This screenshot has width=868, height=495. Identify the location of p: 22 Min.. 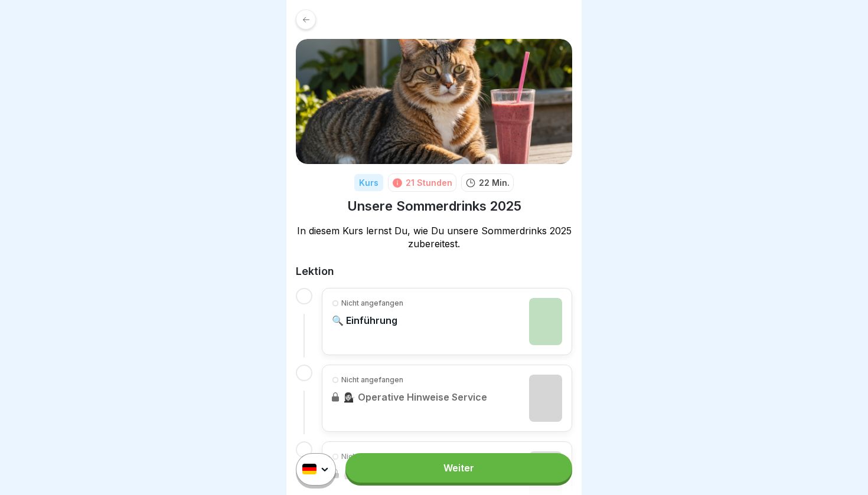
(494, 182).